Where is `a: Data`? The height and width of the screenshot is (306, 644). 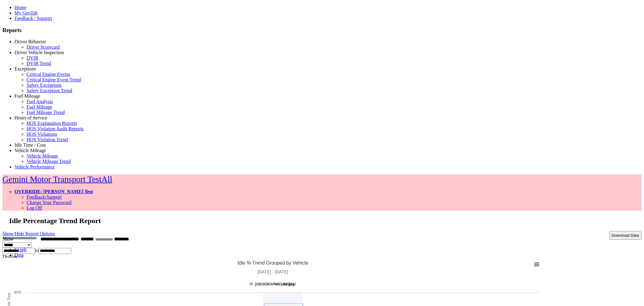 a: Data is located at coordinates (19, 255).